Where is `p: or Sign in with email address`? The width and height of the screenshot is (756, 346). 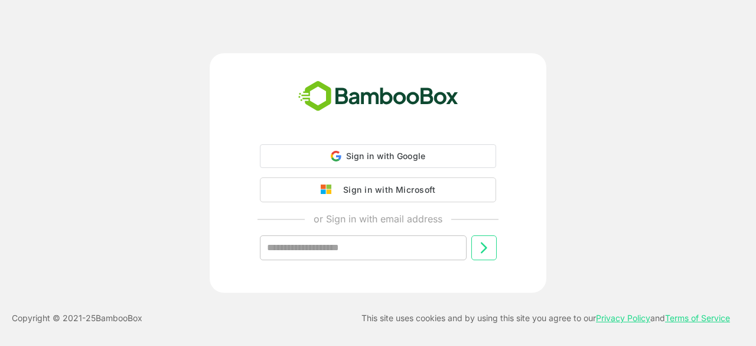
p: or Sign in with email address is located at coordinates (378, 219).